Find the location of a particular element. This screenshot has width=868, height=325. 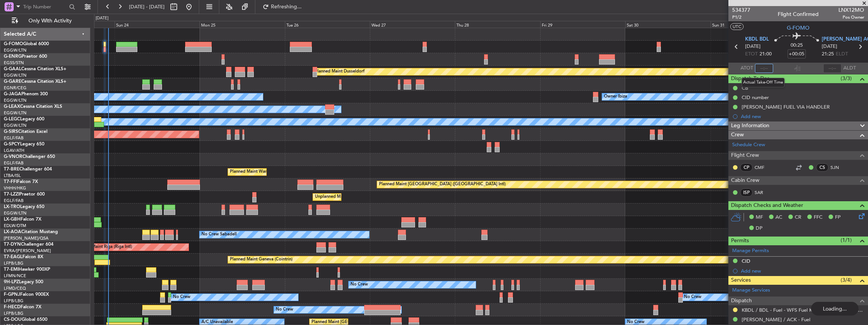

span: Dispatch is located at coordinates (741, 301).